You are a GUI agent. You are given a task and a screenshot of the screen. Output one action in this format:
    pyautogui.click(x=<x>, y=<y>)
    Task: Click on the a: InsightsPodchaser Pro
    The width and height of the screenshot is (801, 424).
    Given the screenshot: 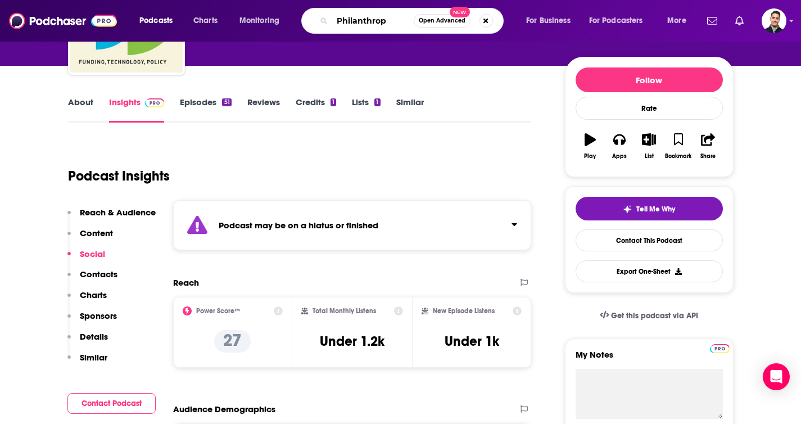 What is the action you would take?
    pyautogui.click(x=137, y=110)
    